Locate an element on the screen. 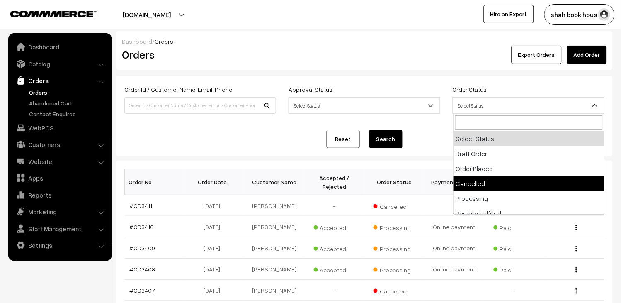  button: Export Orders is located at coordinates (537, 55).